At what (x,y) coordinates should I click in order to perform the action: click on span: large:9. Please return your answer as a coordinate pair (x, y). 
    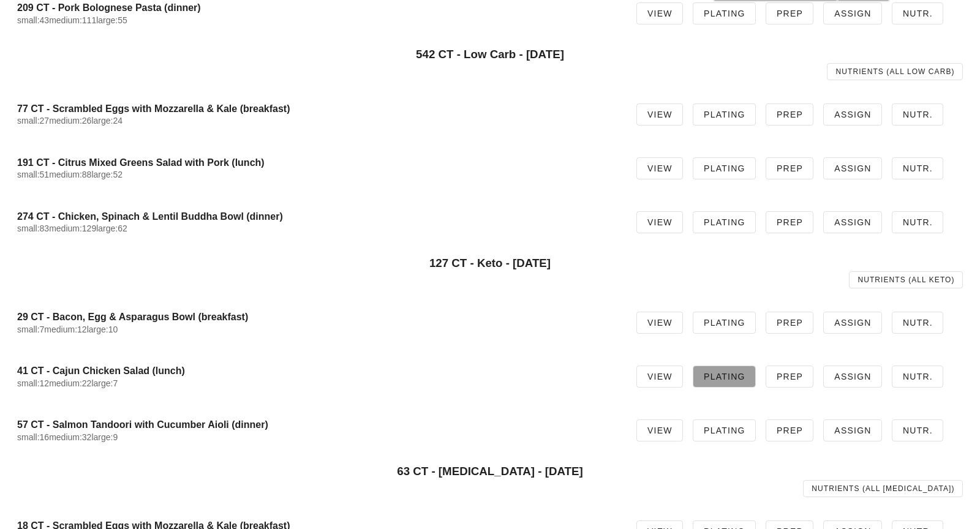
    Looking at the image, I should click on (104, 438).